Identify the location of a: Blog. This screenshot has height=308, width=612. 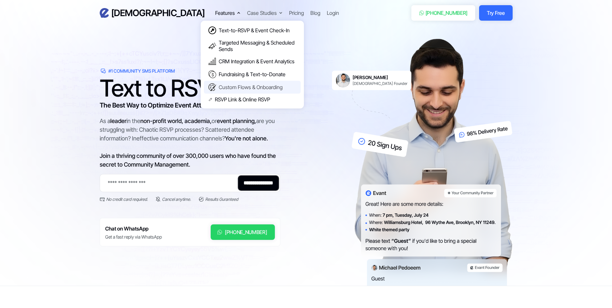
(315, 13).